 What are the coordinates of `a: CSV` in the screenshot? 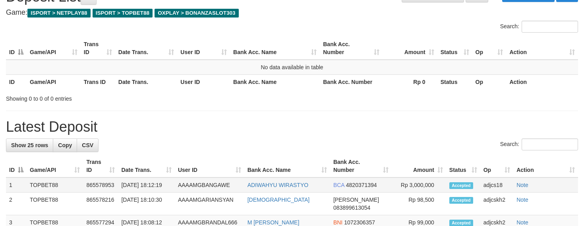 It's located at (87, 145).